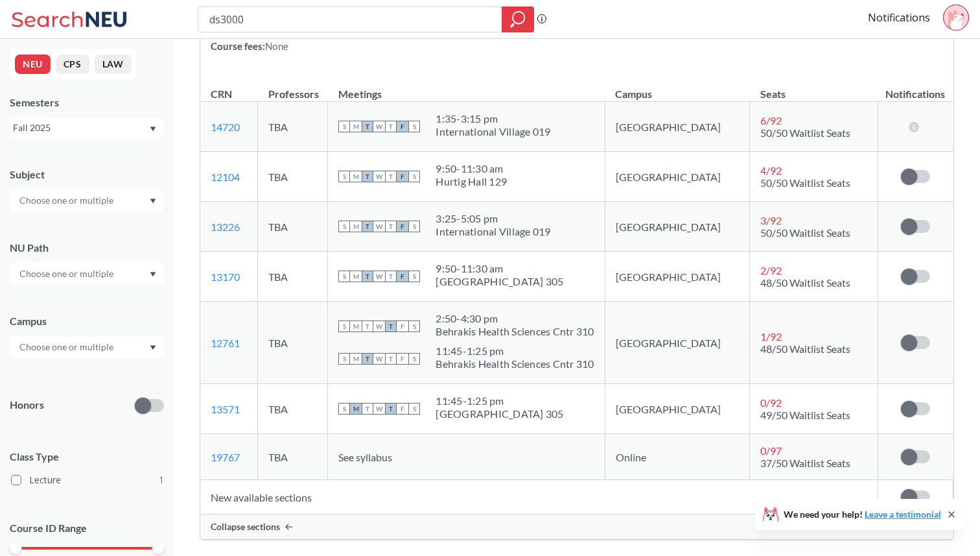 This screenshot has height=556, width=980. Describe the element at coordinates (677, 87) in the screenshot. I see `th: Campus` at that location.